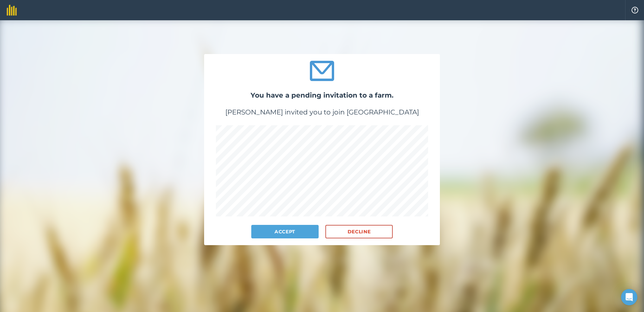 Image resolution: width=644 pixels, height=312 pixels. I want to click on img: An icon showing a closed envelope, so click(322, 71).